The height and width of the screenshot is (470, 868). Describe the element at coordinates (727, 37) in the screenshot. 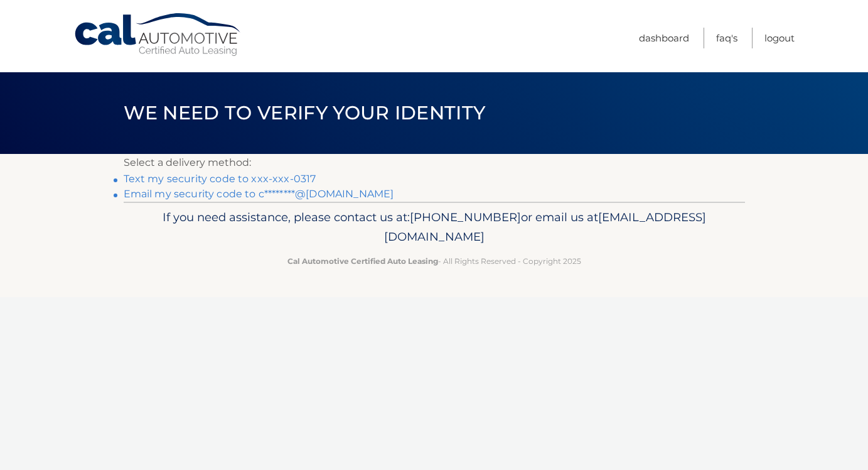

I see `a: FAQ's` at that location.